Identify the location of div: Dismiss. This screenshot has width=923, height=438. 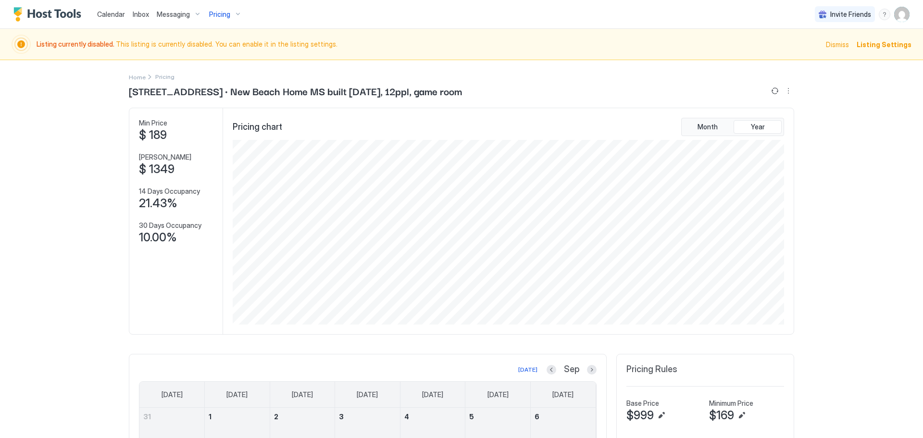
(837, 44).